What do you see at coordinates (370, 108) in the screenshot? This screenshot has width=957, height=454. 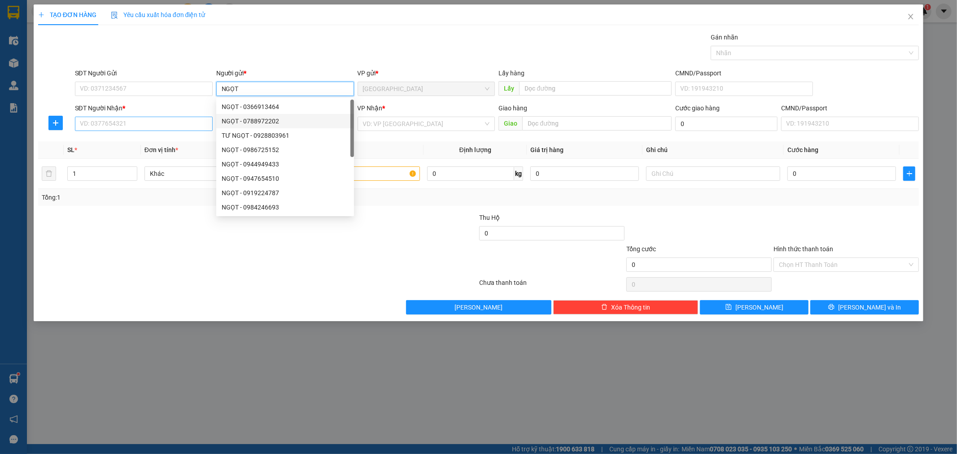 I see `span: VP Nhận` at bounding box center [370, 108].